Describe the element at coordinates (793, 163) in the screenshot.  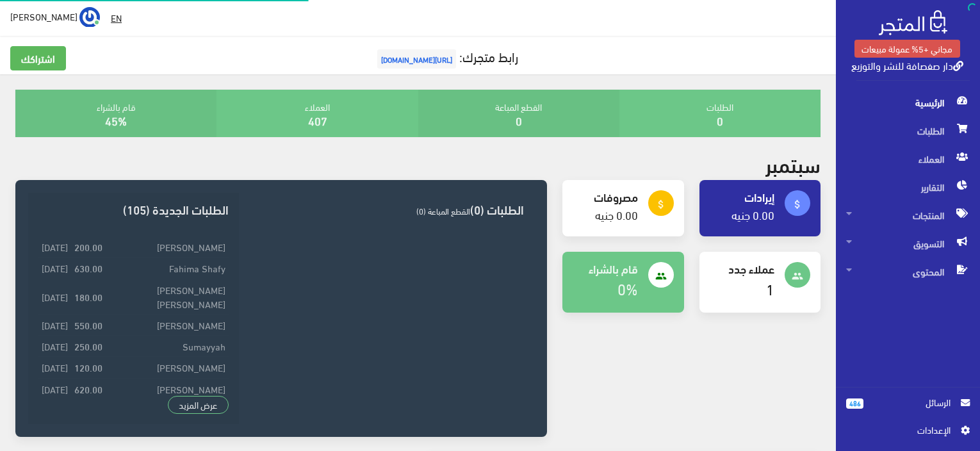
I see `h2: سبتمبر` at that location.